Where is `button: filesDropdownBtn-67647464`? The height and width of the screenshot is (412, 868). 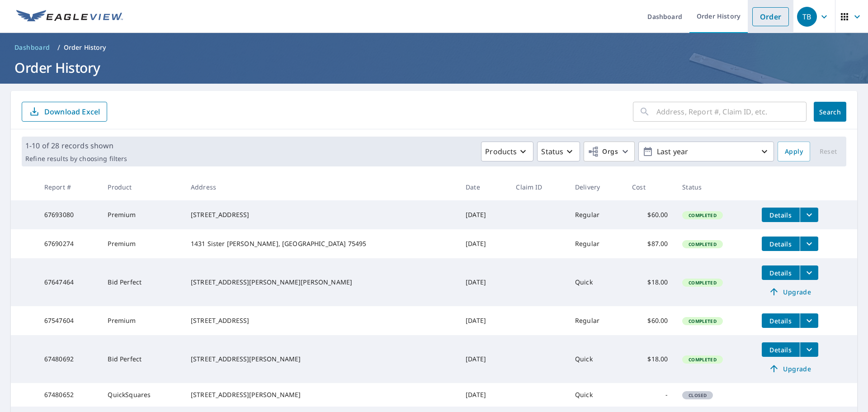
button: filesDropdownBtn-67647464 is located at coordinates (808, 273).